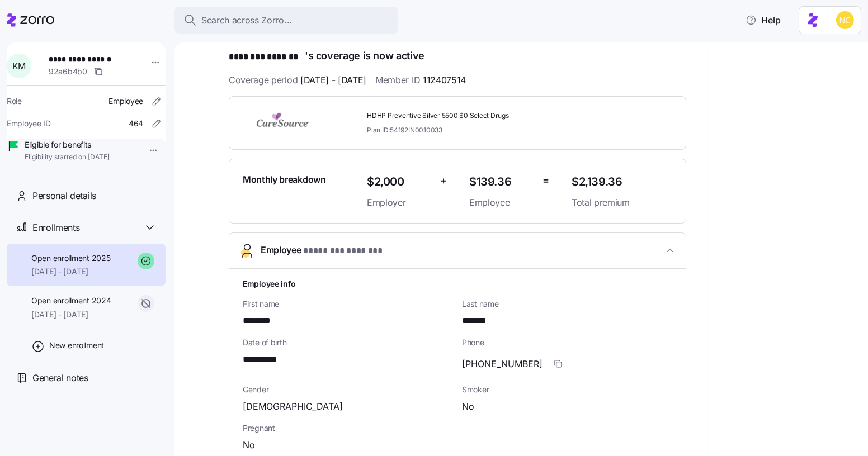 The height and width of the screenshot is (456, 868). What do you see at coordinates (398, 202) in the screenshot?
I see `span: Employer` at bounding box center [398, 202].